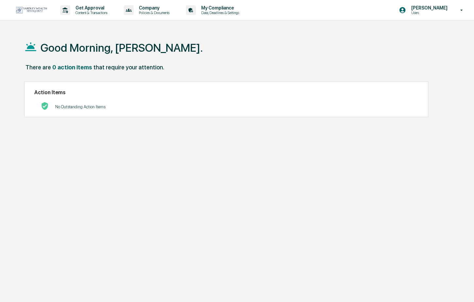 Image resolution: width=474 pixels, height=302 pixels. What do you see at coordinates (153, 8) in the screenshot?
I see `p: Company` at bounding box center [153, 8].